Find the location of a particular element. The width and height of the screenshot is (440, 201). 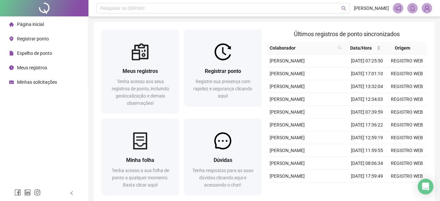

span: instagram is located at coordinates (37, 192).